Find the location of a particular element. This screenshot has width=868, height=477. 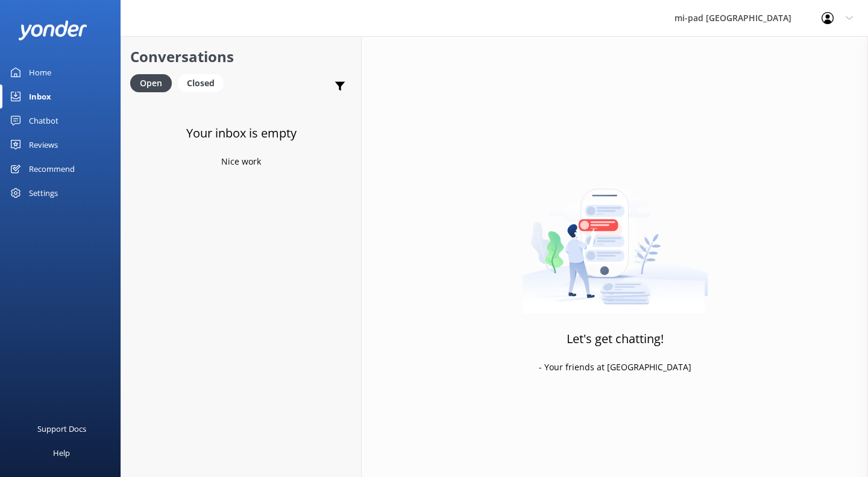

p: Nice work is located at coordinates (241, 162).